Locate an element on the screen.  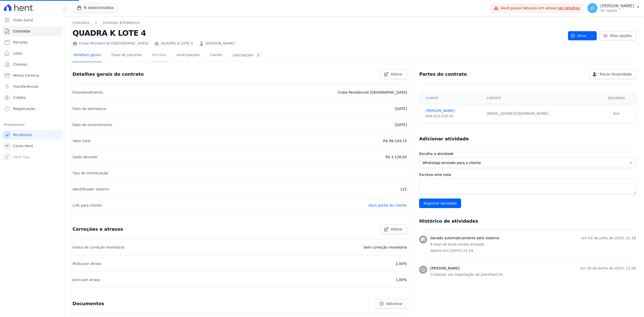
h3: Documentos is located at coordinates (88, 304).